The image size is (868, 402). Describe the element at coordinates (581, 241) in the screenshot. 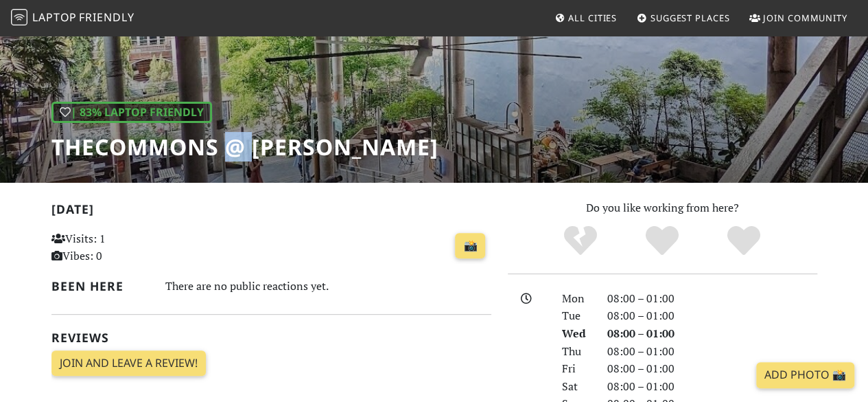

I see `div: No` at that location.